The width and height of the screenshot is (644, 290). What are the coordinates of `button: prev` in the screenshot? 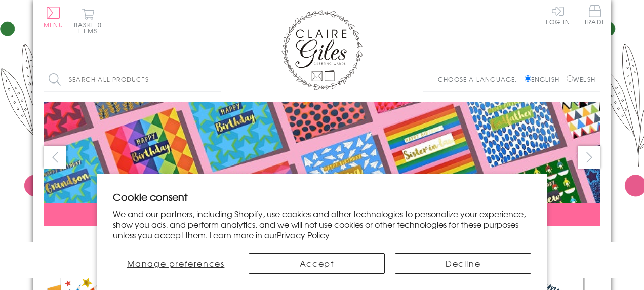 It's located at (54, 157).